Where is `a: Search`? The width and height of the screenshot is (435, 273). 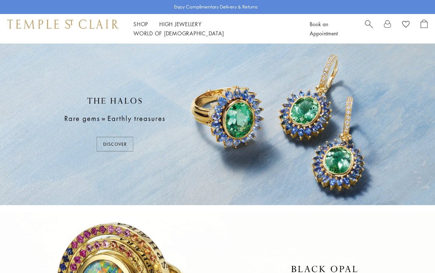 a: Search is located at coordinates (369, 29).